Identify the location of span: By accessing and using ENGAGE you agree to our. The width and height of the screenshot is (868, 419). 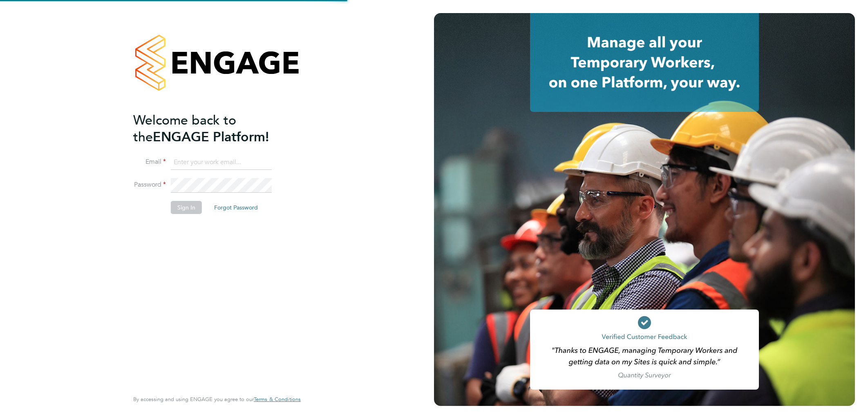
(217, 399).